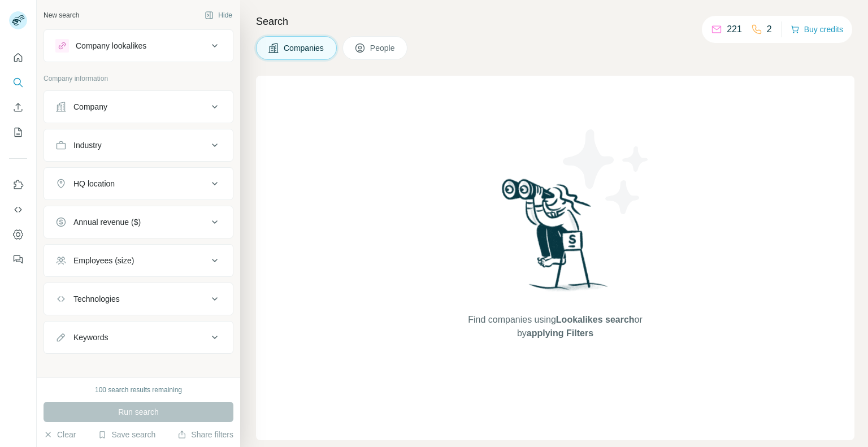 Image resolution: width=868 pixels, height=447 pixels. What do you see at coordinates (59, 435) in the screenshot?
I see `button: Clear` at bounding box center [59, 435].